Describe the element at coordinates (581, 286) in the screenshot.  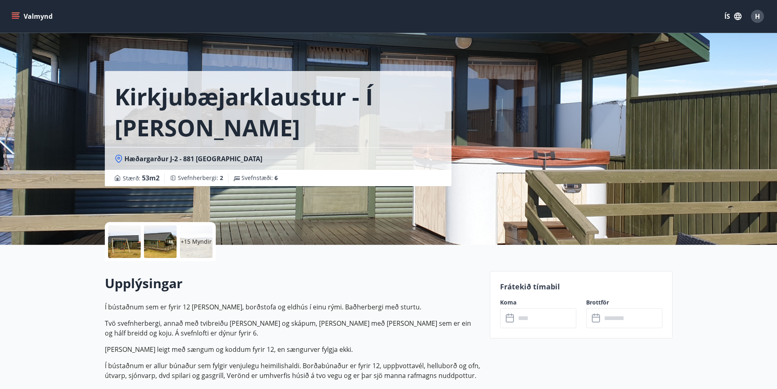
I see `p: Frátekið tímabil` at that location.